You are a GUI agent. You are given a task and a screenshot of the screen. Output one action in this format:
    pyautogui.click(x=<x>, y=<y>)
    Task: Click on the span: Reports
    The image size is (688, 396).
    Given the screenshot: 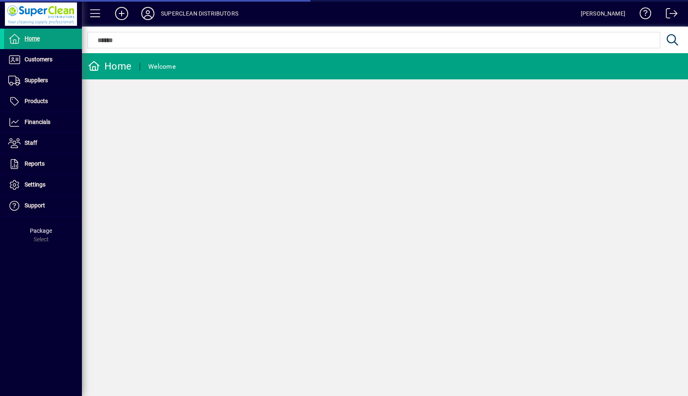 What is the action you would take?
    pyautogui.click(x=34, y=164)
    